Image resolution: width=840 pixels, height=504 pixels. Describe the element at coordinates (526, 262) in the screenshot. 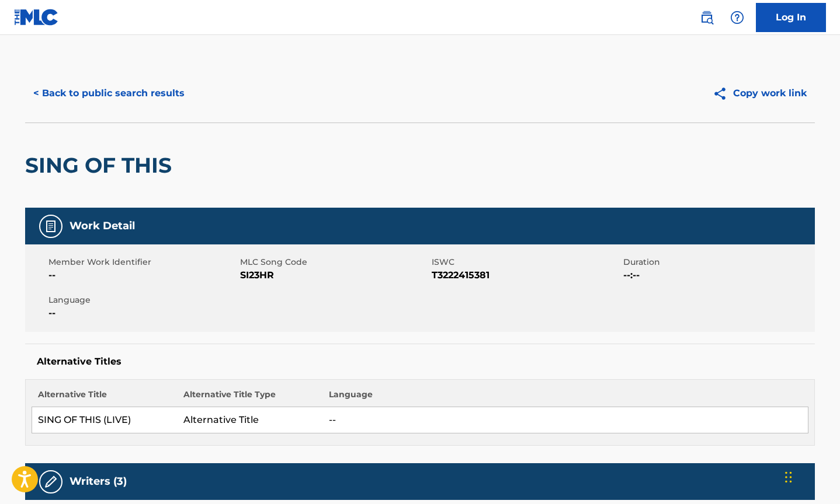

I see `span: ISWC` at that location.